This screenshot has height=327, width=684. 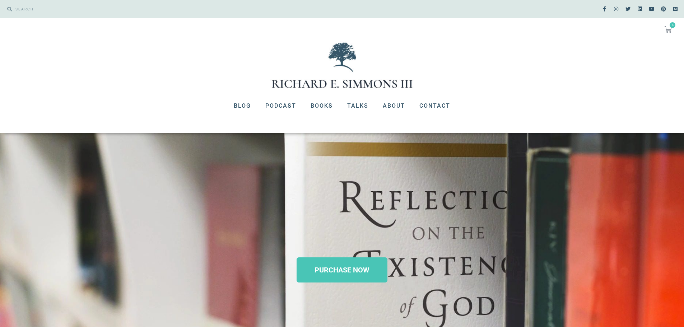 What do you see at coordinates (175, 9) in the screenshot?
I see `input: SEARCH` at bounding box center [175, 9].